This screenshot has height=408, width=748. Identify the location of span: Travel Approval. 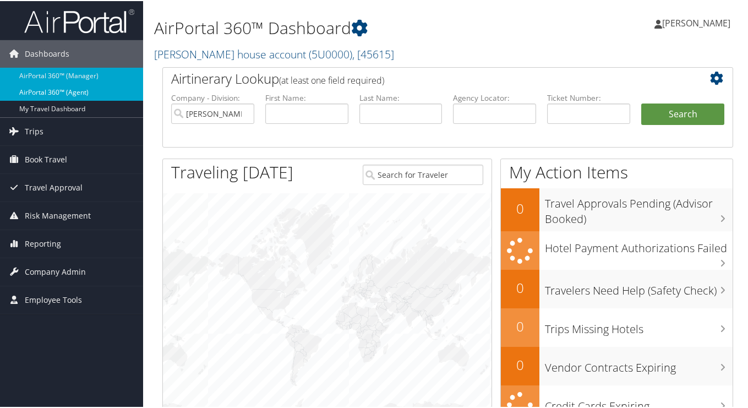
(53, 187).